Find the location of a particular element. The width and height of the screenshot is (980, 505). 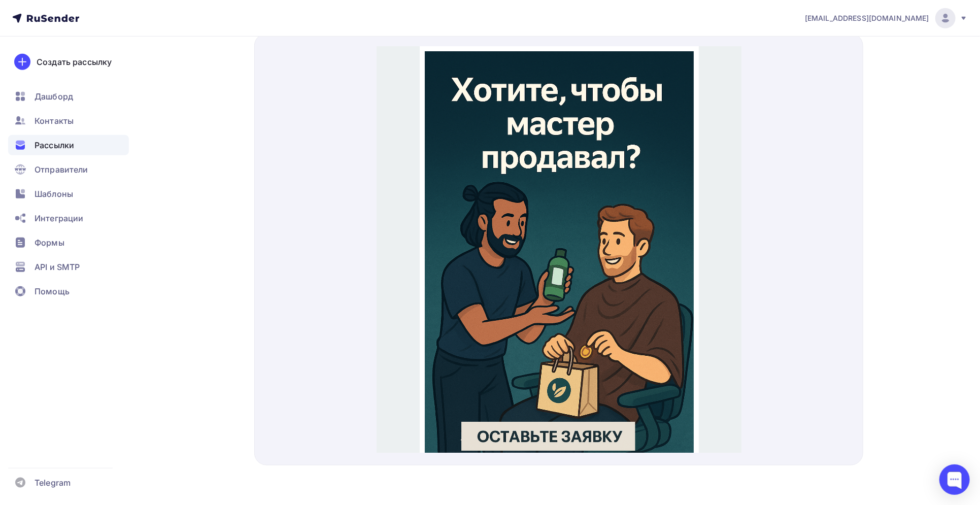

span: Дашборд is located at coordinates (54, 97).